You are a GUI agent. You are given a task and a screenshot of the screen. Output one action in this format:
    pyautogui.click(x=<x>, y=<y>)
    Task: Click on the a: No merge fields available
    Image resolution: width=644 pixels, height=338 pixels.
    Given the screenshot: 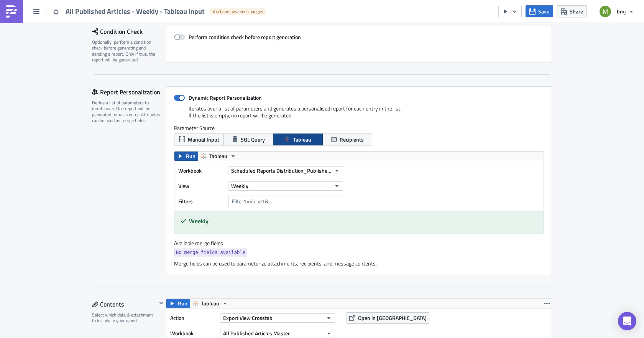 What is the action you would take?
    pyautogui.click(x=210, y=253)
    